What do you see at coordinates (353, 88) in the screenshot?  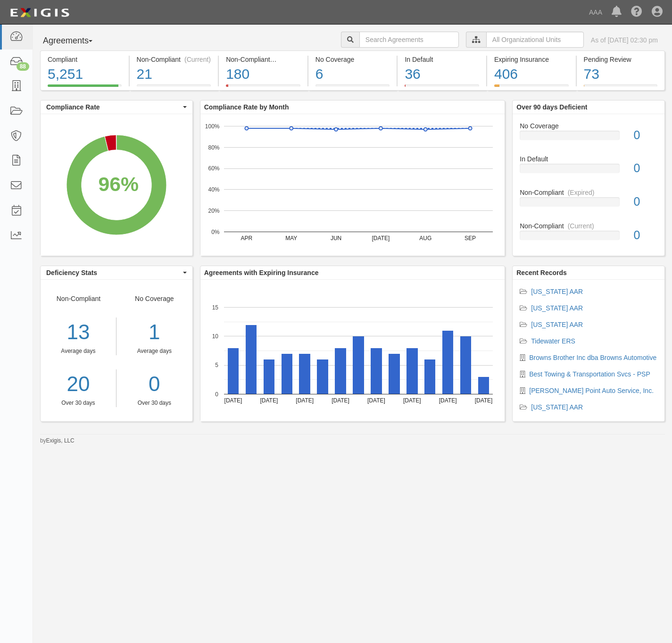 I see `a: No Coverage6` at bounding box center [353, 88].